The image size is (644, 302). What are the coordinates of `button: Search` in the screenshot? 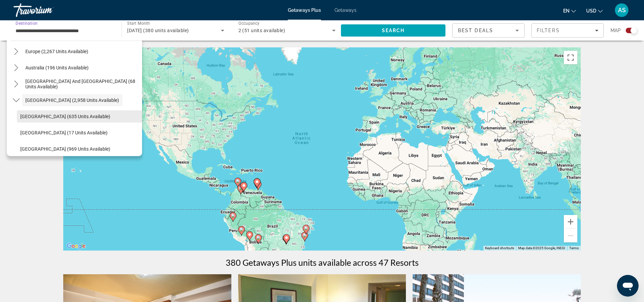 It's located at (393, 30).